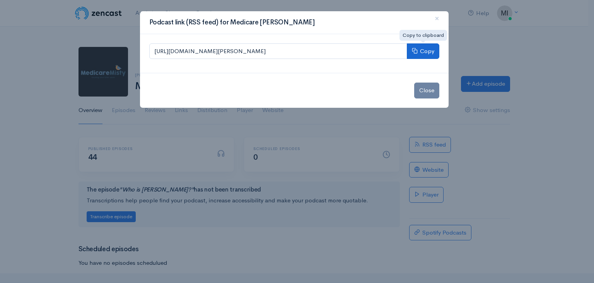  What do you see at coordinates (423, 51) in the screenshot?
I see `button: Copy` at bounding box center [423, 51].